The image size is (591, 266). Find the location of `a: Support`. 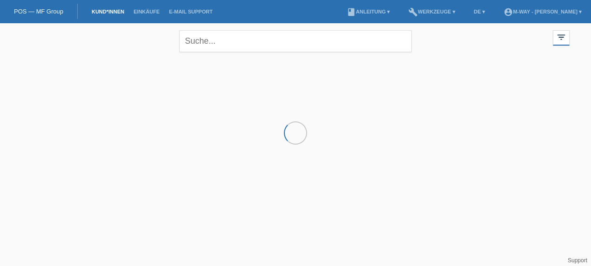

a: Support is located at coordinates (577, 260).